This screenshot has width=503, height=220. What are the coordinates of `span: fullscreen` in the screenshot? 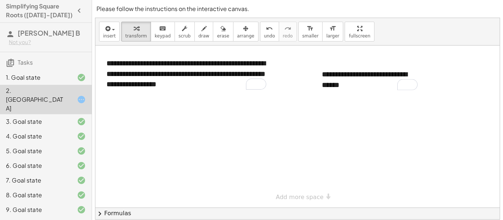 It's located at (359, 36).